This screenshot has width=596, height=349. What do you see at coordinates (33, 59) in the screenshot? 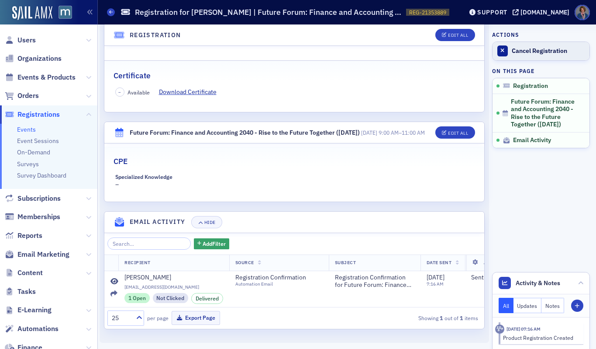
I see `a: Organizations` at bounding box center [33, 59].